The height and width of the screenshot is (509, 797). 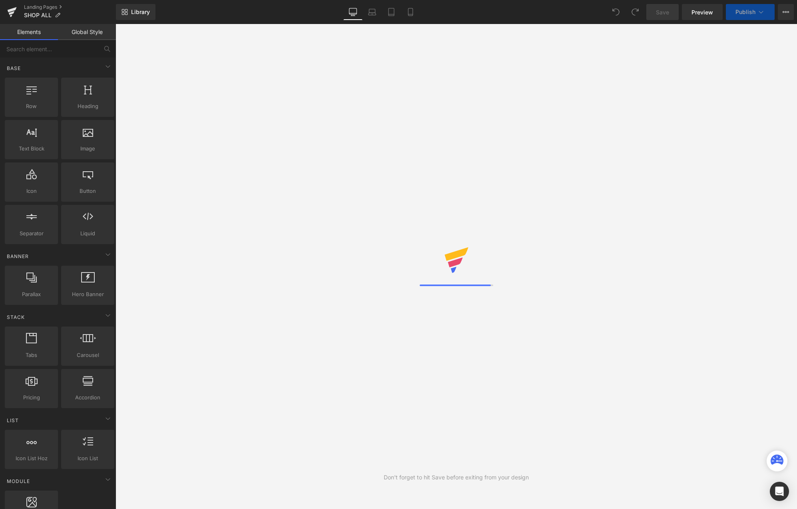 I want to click on a: Tablet, so click(x=391, y=12).